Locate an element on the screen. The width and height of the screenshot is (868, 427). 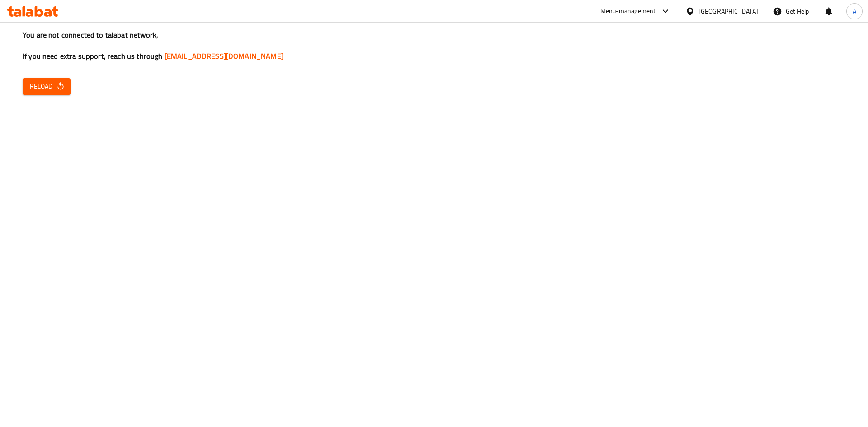
h3: You are not connected to talabat network, If you need extra support, reach us through is located at coordinates (434, 45).